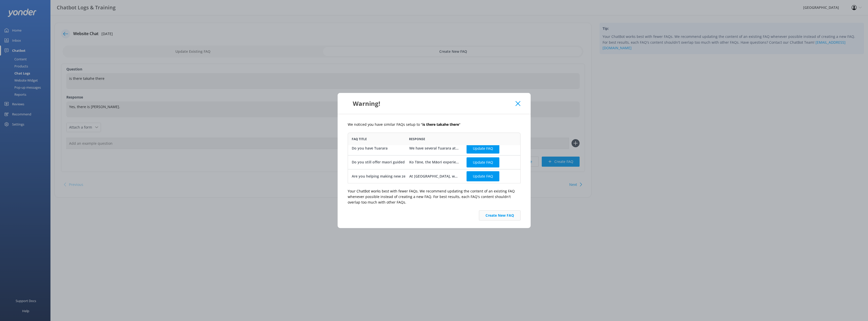 Image resolution: width=868 pixels, height=321 pixels. What do you see at coordinates (370, 148) in the screenshot?
I see `div: Do you have Tuarara` at bounding box center [370, 148].